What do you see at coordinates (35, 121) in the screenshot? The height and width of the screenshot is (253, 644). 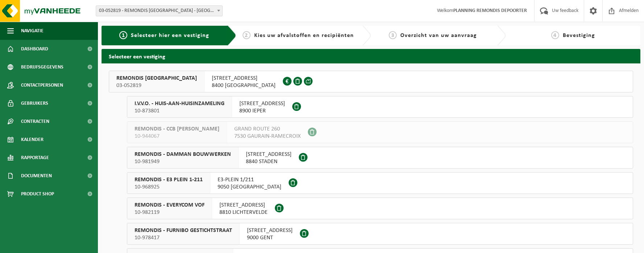 I see `span: Contracten` at bounding box center [35, 121].